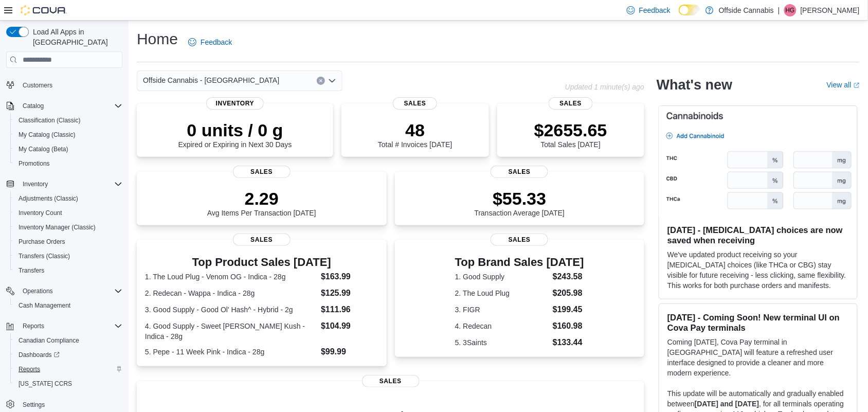  What do you see at coordinates (68, 242) in the screenshot?
I see `span: Purchase Orders` at bounding box center [68, 242].